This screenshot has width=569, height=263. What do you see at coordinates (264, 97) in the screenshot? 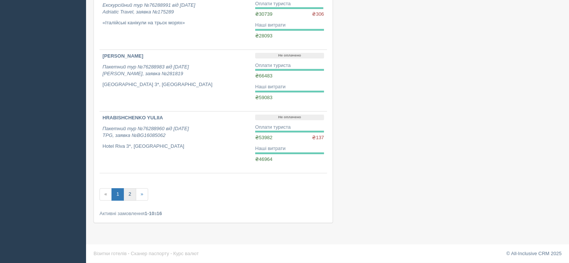
I see `span: ₴59083` at bounding box center [264, 97].